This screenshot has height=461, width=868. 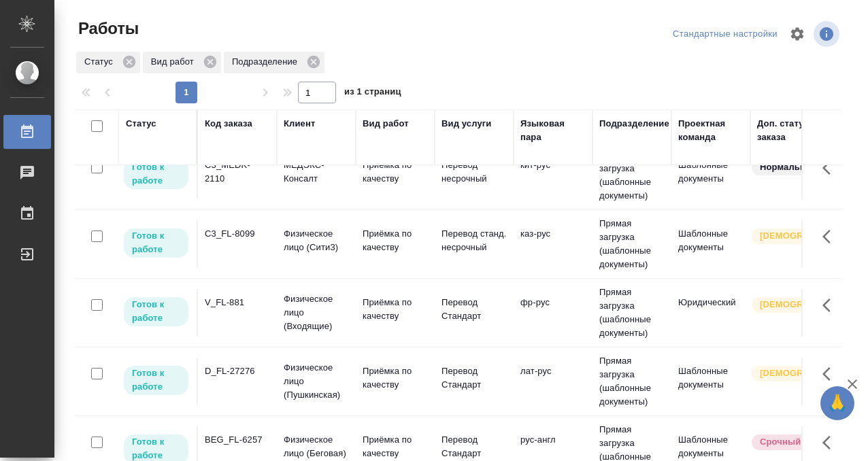 What do you see at coordinates (710, 312) in the screenshot?
I see `td: Юридический` at bounding box center [710, 312].